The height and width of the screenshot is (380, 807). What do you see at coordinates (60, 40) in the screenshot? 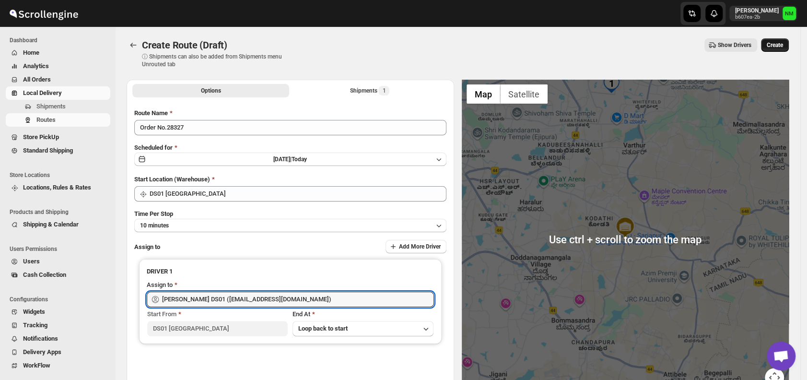
I see `span: Dashboard` at bounding box center [60, 40].